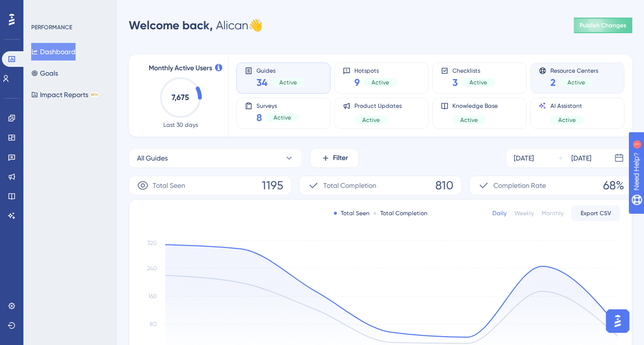 The image size is (644, 345). What do you see at coordinates (553, 83) in the screenshot?
I see `span: 2` at bounding box center [553, 83].